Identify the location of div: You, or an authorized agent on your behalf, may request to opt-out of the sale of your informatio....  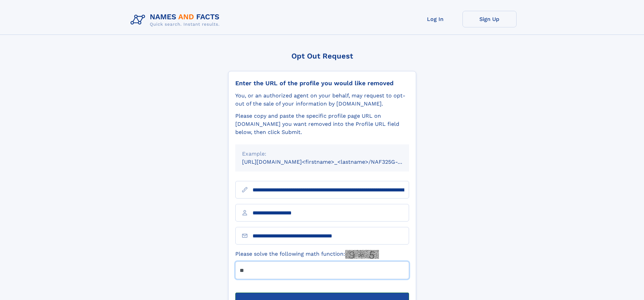
(322, 100).